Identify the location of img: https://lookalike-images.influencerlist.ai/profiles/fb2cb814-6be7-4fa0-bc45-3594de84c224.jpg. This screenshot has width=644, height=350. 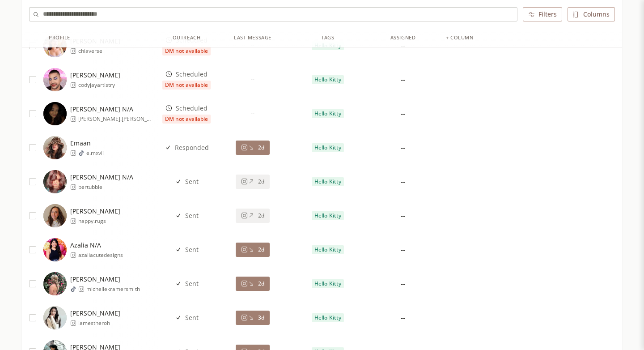
(55, 318).